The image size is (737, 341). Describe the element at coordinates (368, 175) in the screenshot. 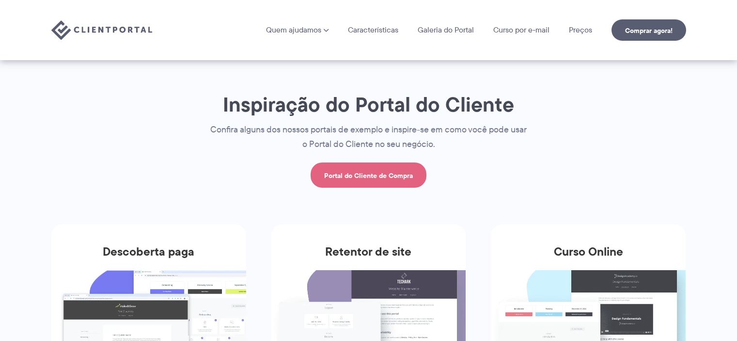

I see `a: Portal do Cliente de Compra` at that location.